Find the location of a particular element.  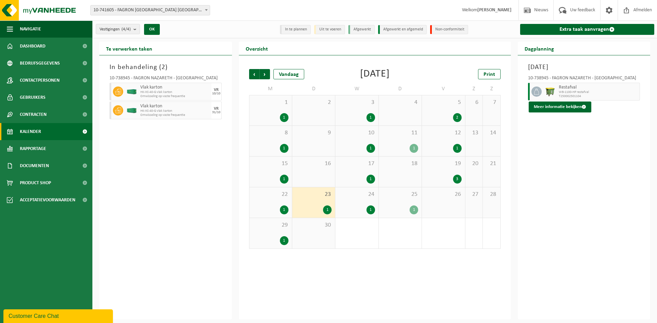

li: In te plannen is located at coordinates (295, 29).